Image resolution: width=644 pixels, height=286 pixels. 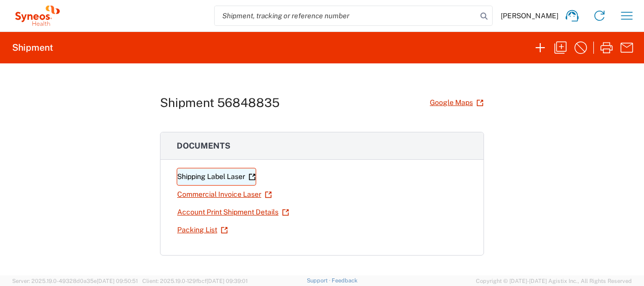 I want to click on a: Packing List, so click(x=202, y=229).